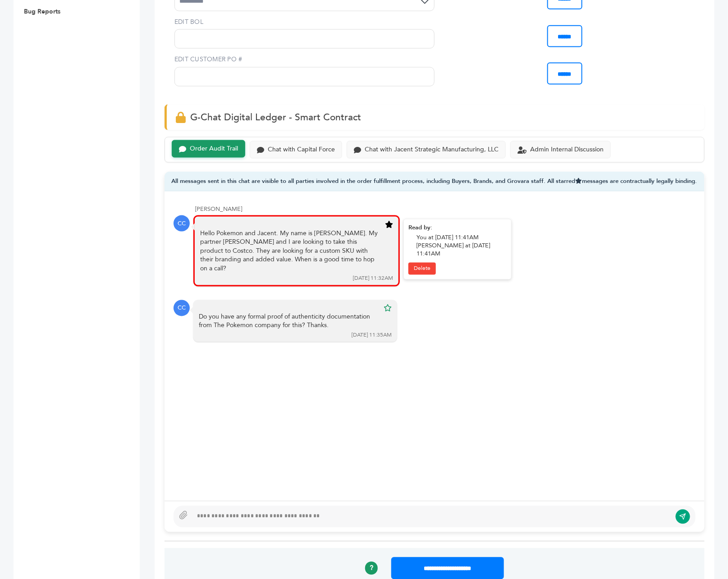 Image resolution: width=728 pixels, height=579 pixels. What do you see at coordinates (276, 117) in the screenshot?
I see `span: G-Chat Digital Ledger - Smart Contract` at bounding box center [276, 117].